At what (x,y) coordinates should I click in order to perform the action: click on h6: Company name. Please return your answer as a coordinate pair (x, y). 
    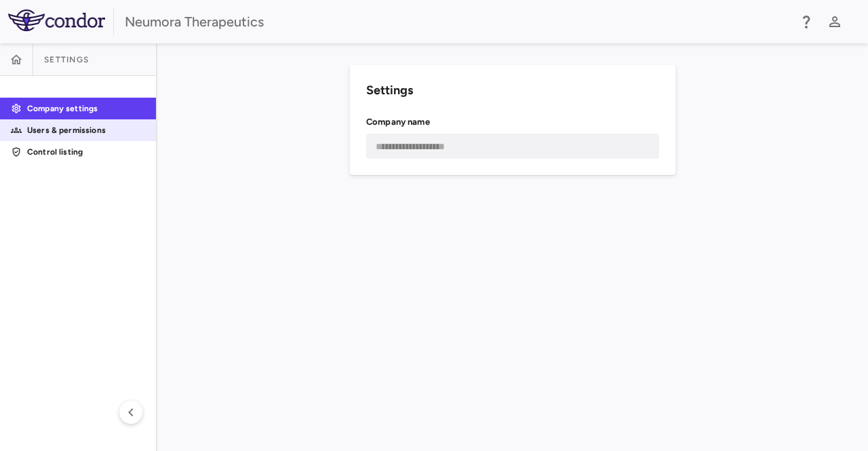
    Looking at the image, I should click on (512, 122).